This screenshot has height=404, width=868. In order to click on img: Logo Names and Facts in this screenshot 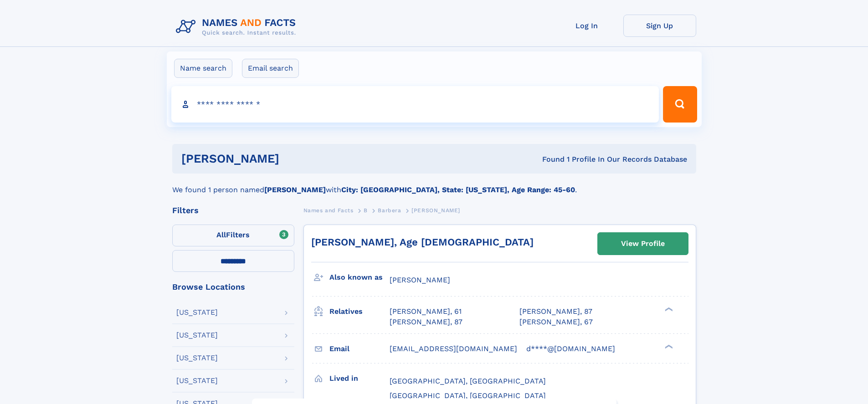, I will do `click(238, 27)`.